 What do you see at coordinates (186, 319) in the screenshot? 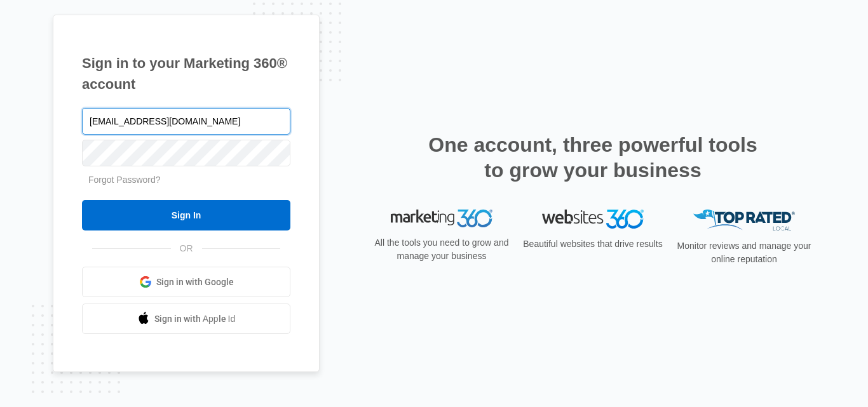
I see `a: Sign in with Apple Id` at bounding box center [186, 319].